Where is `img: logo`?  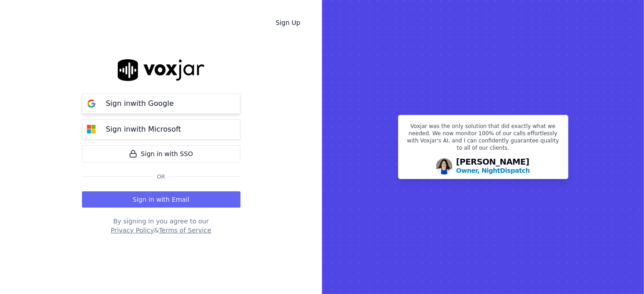 img: logo is located at coordinates (161, 70).